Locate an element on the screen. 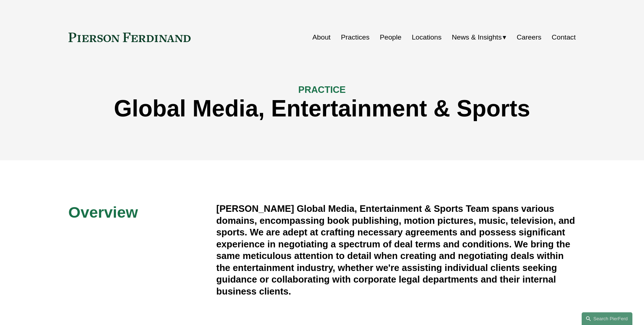 The image size is (644, 325). a: Contact is located at coordinates (563, 37).